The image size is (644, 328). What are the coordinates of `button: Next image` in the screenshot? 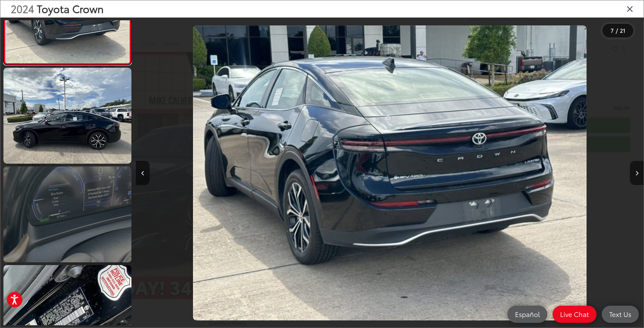 It's located at (637, 173).